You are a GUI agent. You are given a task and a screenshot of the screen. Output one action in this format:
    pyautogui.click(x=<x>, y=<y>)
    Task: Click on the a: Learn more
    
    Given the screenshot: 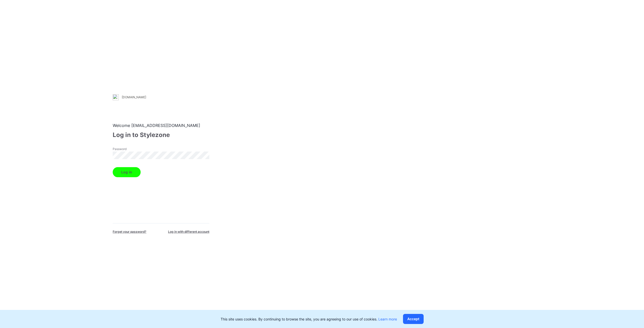 What is the action you would take?
    pyautogui.click(x=388, y=319)
    